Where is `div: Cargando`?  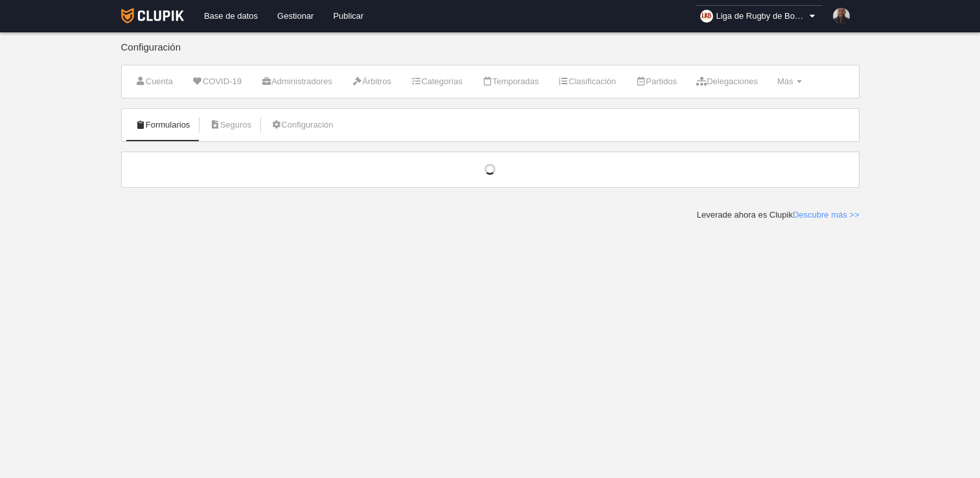 div: Cargando is located at coordinates (490, 170).